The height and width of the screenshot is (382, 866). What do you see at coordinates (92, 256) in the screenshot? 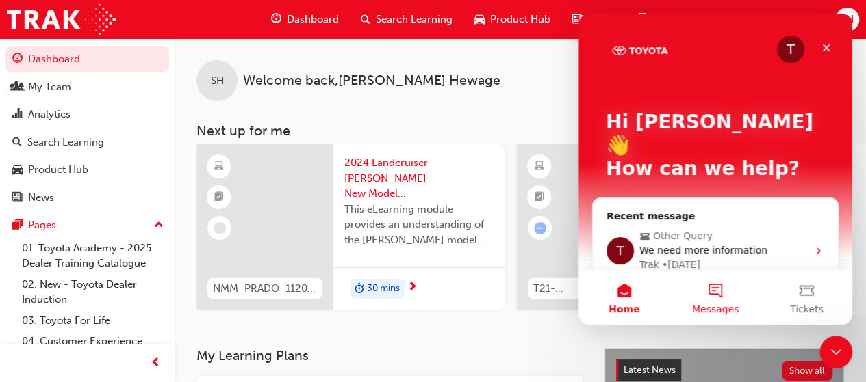
I see `a: 01. Toyota Academy - 2025 Dealer Training Catalogue` at bounding box center [92, 256].